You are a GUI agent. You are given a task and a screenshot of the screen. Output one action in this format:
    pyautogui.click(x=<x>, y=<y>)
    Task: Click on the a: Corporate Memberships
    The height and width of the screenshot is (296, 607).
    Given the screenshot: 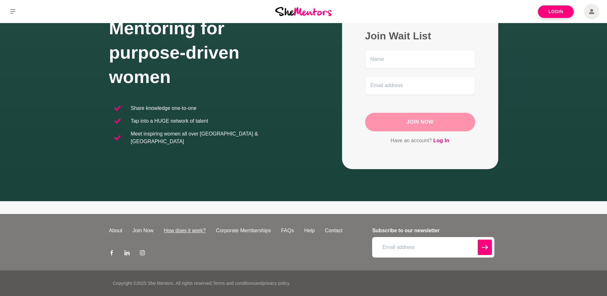 What is the action you would take?
    pyautogui.click(x=243, y=230)
    